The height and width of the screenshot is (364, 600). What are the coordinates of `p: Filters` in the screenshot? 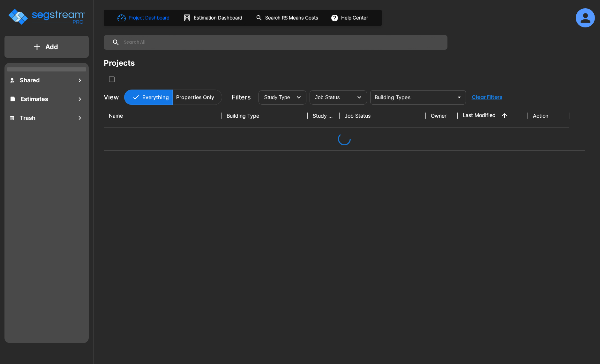 It's located at (241, 97).